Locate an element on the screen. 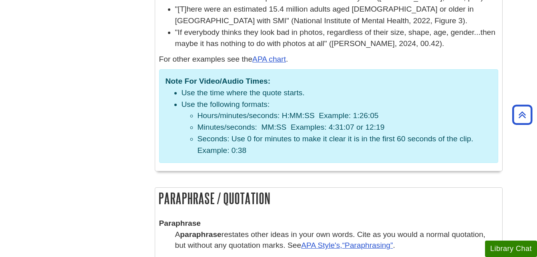  li: Minutes/seconds: MM:SS Examples: 4:31:07 or 12:19 is located at coordinates (345, 127).